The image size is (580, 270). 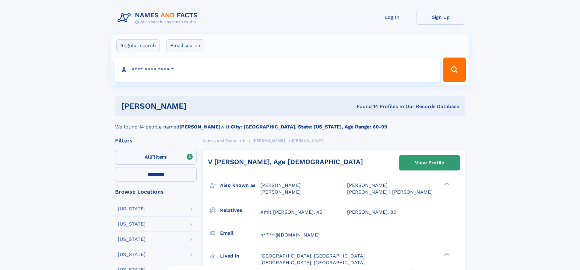 What do you see at coordinates (156, 141) in the screenshot?
I see `div: Filters` at bounding box center [156, 141].